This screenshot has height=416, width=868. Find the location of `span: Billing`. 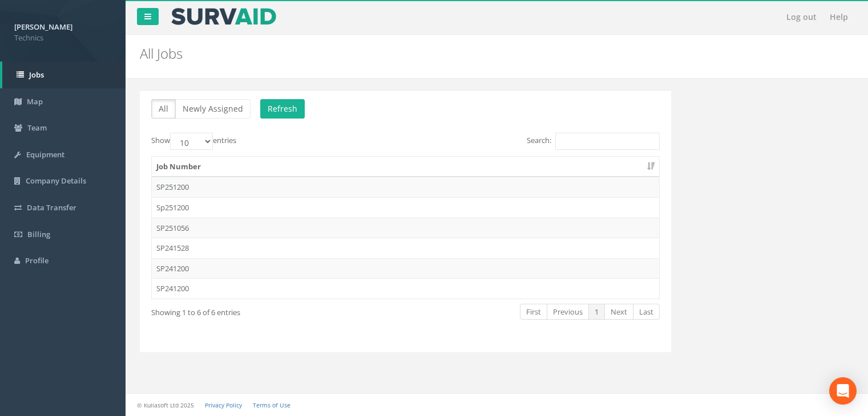

span: Billing is located at coordinates (39, 234).